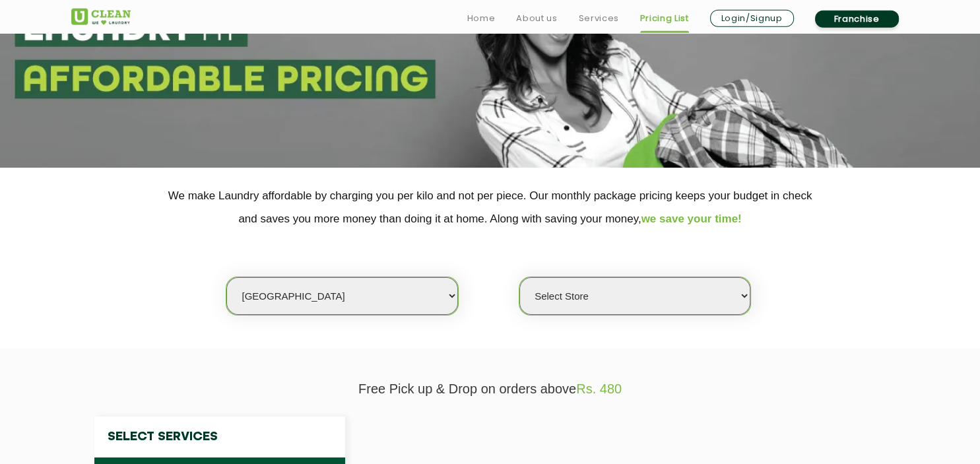  What do you see at coordinates (490, 389) in the screenshot?
I see `p: Free Pick up & Drop on orders above` at bounding box center [490, 389].